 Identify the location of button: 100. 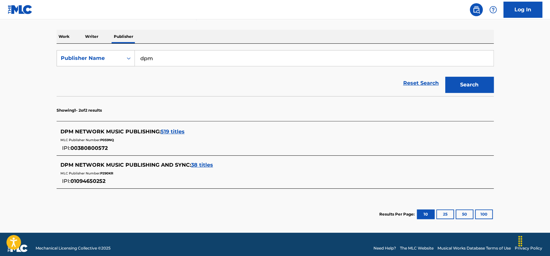
(484, 214).